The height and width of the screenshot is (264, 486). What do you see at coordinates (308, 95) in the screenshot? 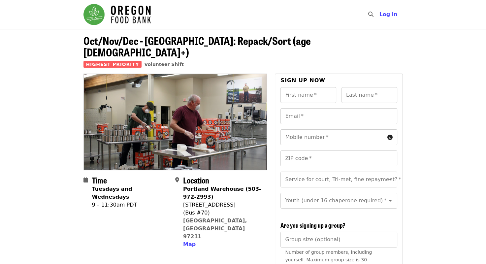
I see `input: First name` at bounding box center [308, 95].